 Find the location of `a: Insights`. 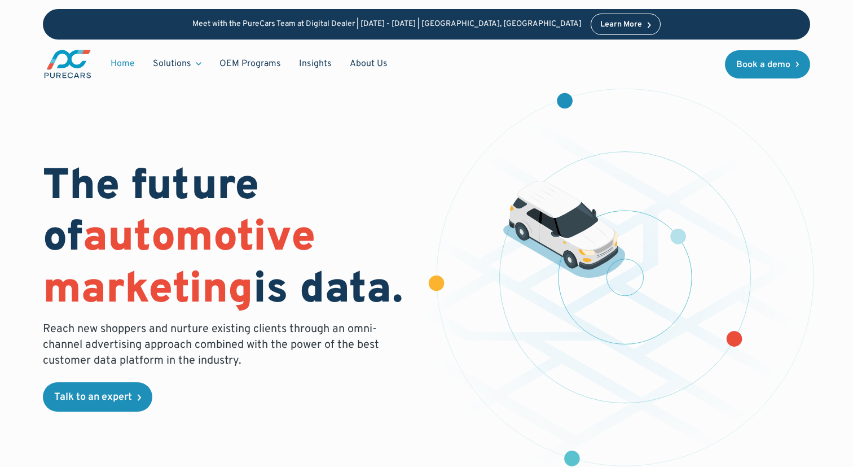

a: Insights is located at coordinates (316, 64).